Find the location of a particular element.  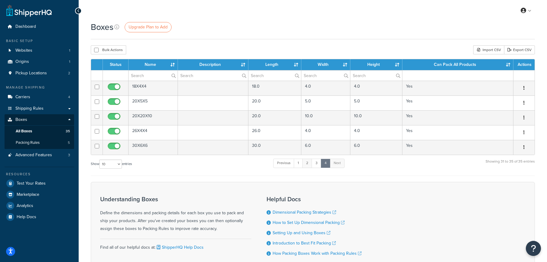

td: 26.0 is located at coordinates (275, 133).